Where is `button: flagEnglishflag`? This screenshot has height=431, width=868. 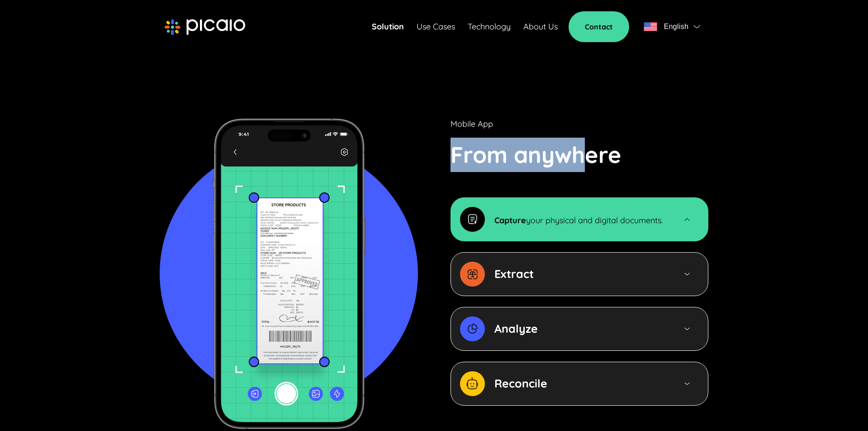 button: flagEnglishflag is located at coordinates (672, 27).